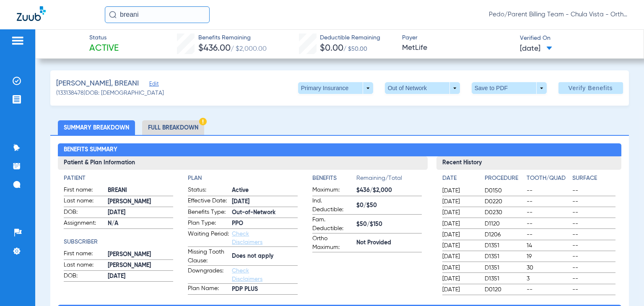 This screenshot has height=306, width=644. I want to click on input: Search for patients, so click(157, 15).